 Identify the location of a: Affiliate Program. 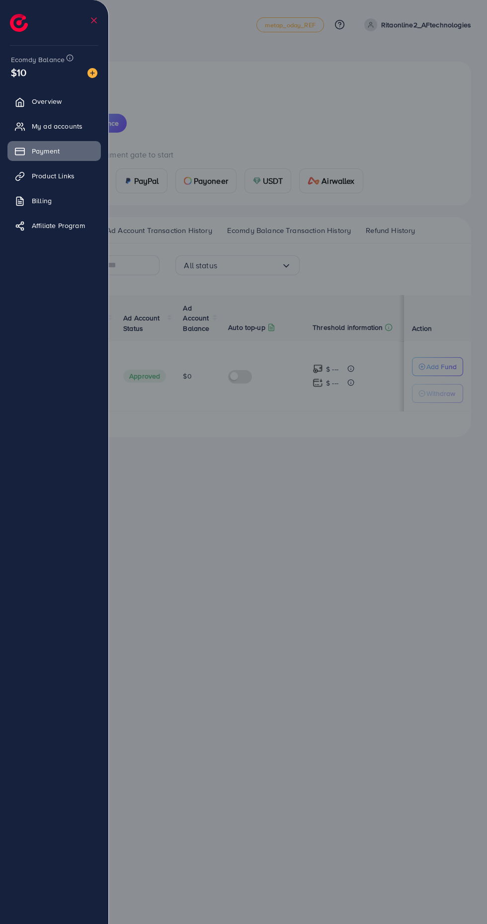
(54, 226).